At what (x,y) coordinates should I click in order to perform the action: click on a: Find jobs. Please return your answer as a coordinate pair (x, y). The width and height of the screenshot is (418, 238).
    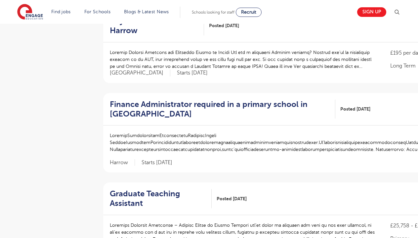
    Looking at the image, I should click on (61, 12).